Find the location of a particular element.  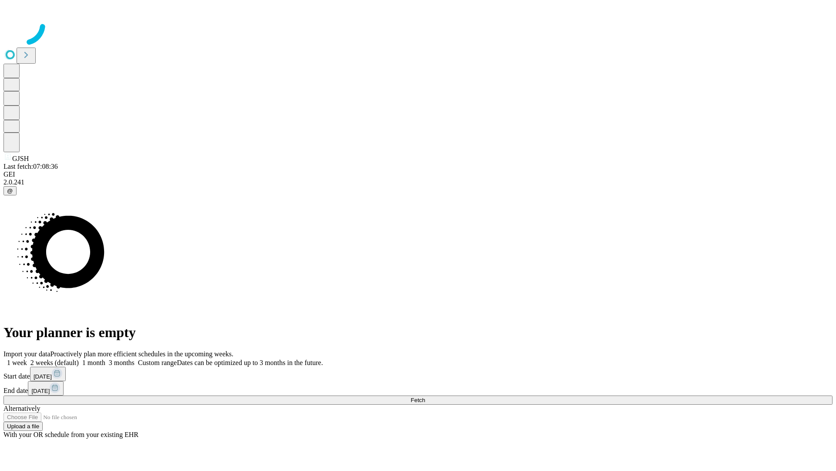

div: Start date is located at coordinates (418, 373).